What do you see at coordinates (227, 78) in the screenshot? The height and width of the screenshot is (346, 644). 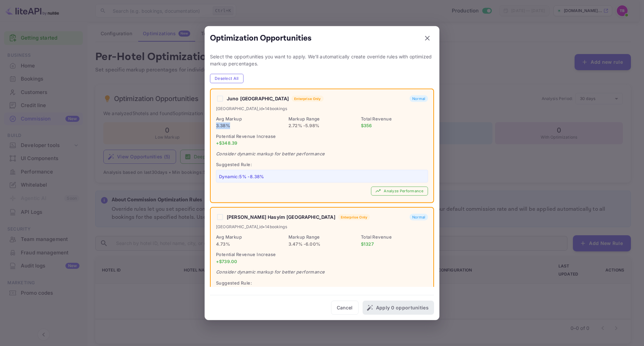 I see `button: Deselect All` at bounding box center [227, 78].